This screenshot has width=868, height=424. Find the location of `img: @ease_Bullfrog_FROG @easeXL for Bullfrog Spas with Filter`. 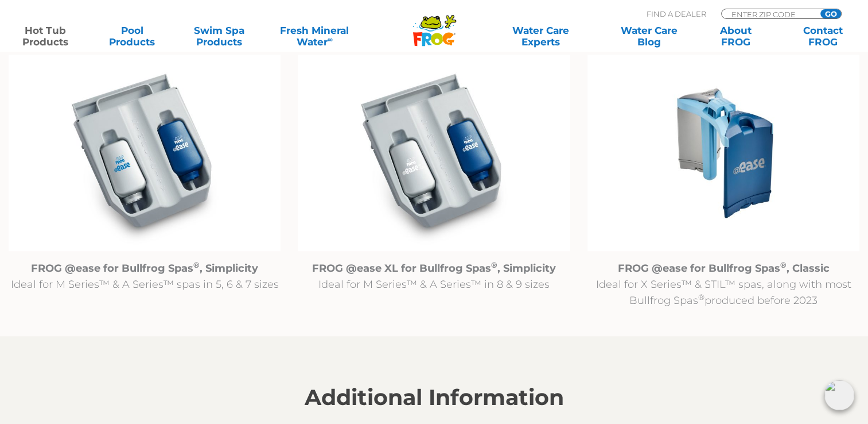

img: @ease_Bullfrog_FROG @easeXL for Bullfrog Spas with Filter is located at coordinates (434, 152).